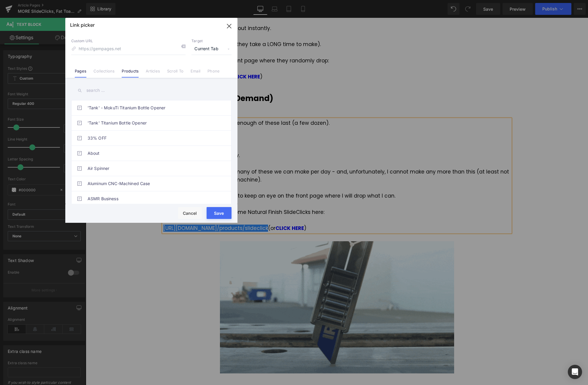 The height and width of the screenshot is (385, 588). I want to click on div: We have more trickling out (they take a LONG time to make)., so click(251, 27).